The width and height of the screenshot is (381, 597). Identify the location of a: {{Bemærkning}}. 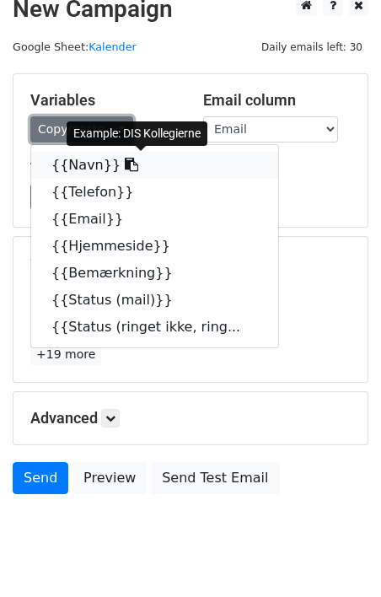
(154, 273).